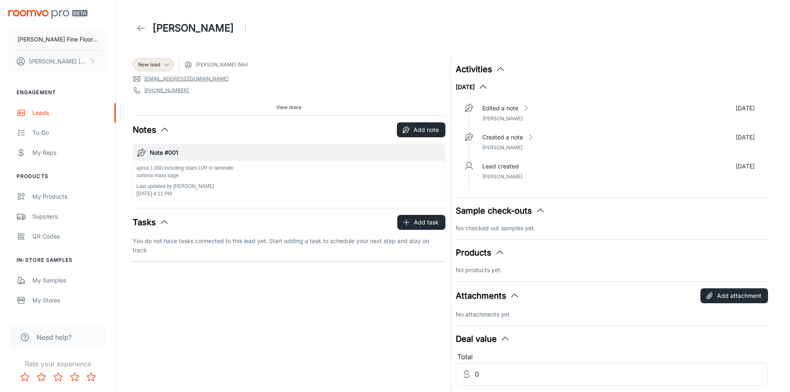 This screenshot has height=392, width=790. Describe the element at coordinates (151, 222) in the screenshot. I see `button: Tasks` at that location.